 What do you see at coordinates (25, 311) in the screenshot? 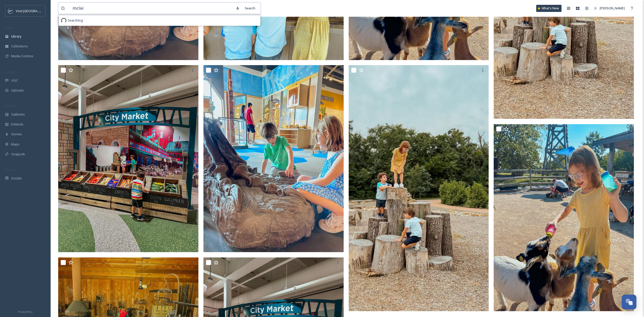
I see `a: Privacy Policy` at bounding box center [25, 311].